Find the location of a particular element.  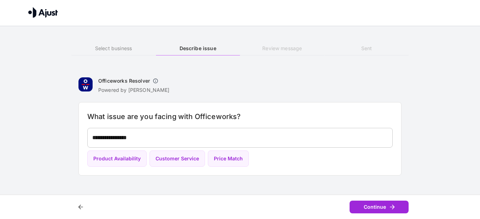

h6: What issue are you facing with Officeworks? is located at coordinates (240, 117).